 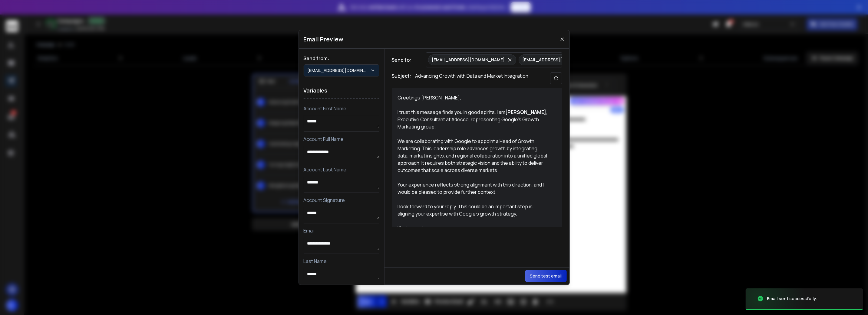 What do you see at coordinates (341, 139) in the screenshot?
I see `p: Account Full Name` at bounding box center [341, 139].